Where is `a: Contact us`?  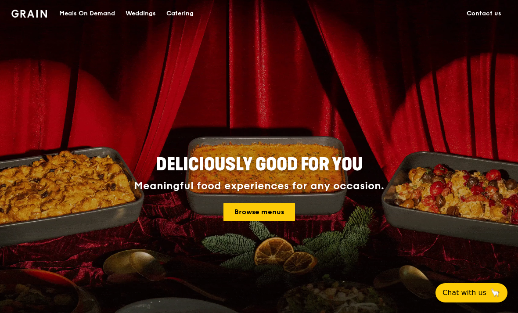
a: Contact us is located at coordinates (483, 14).